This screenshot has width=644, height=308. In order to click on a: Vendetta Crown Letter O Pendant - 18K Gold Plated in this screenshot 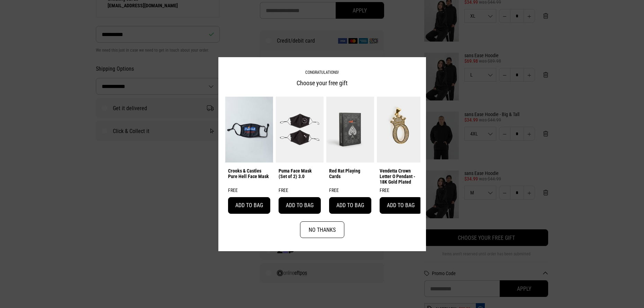, I will do `click(401, 177)`.